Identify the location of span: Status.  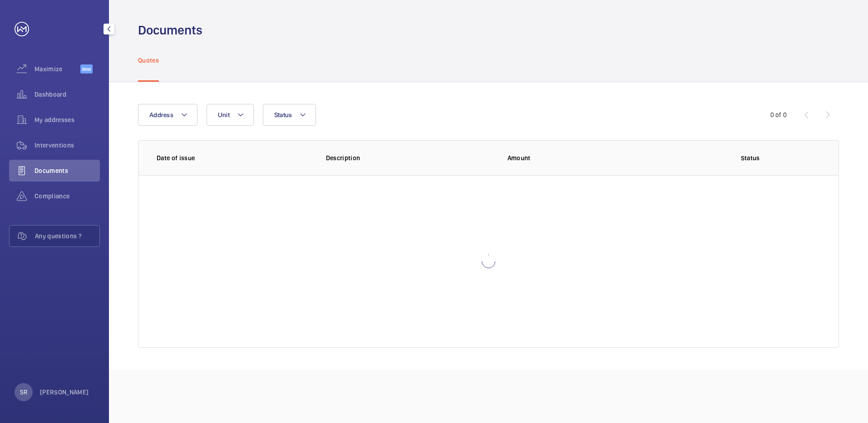
(283, 115).